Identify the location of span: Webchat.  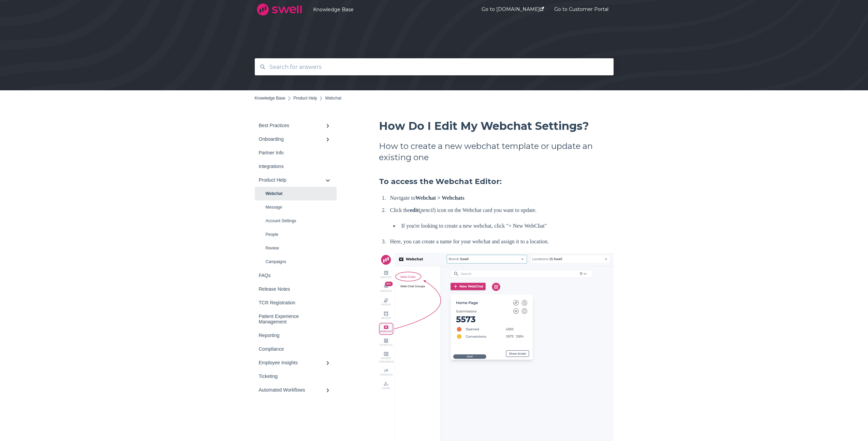
(333, 98).